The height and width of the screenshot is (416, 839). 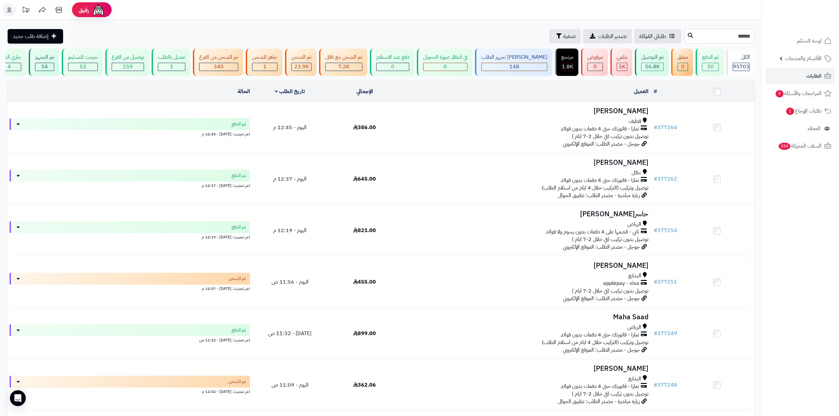 I want to click on div: تم التجهيز, so click(x=45, y=57).